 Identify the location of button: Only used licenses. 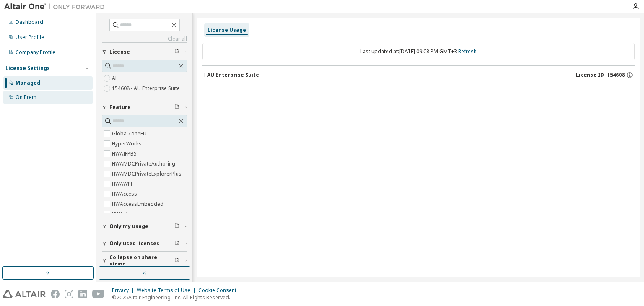
(144, 244).